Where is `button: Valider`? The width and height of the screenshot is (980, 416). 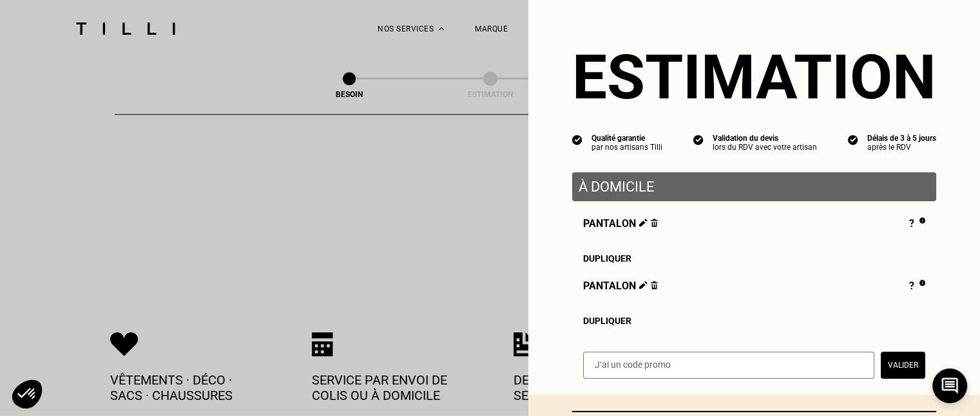
button: Valider is located at coordinates (902, 365).